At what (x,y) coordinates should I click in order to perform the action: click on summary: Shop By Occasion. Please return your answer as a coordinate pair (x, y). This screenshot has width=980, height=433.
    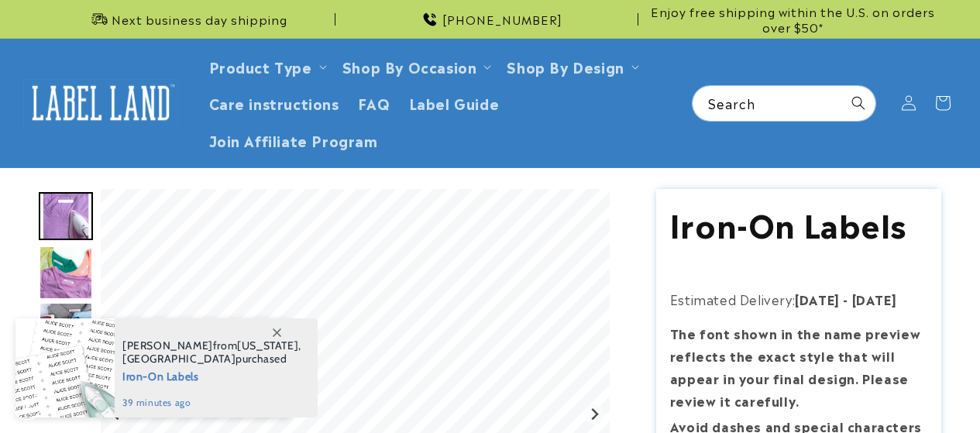
    Looking at the image, I should click on (415, 66).